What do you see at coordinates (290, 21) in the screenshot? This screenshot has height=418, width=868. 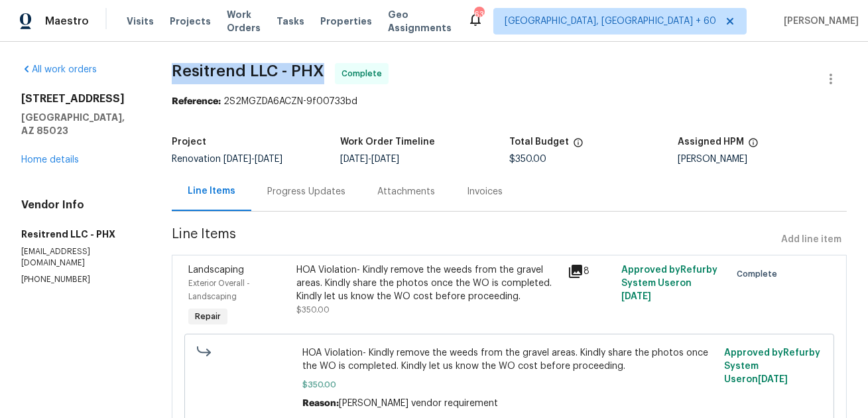 I see `span: Tasks` at bounding box center [290, 21].